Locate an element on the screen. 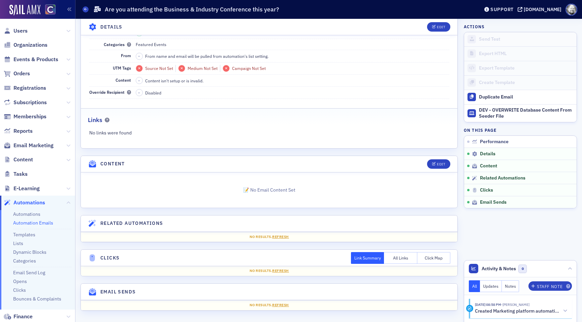 The height and width of the screenshot is (322, 582). span: Memberships is located at coordinates (30, 117).